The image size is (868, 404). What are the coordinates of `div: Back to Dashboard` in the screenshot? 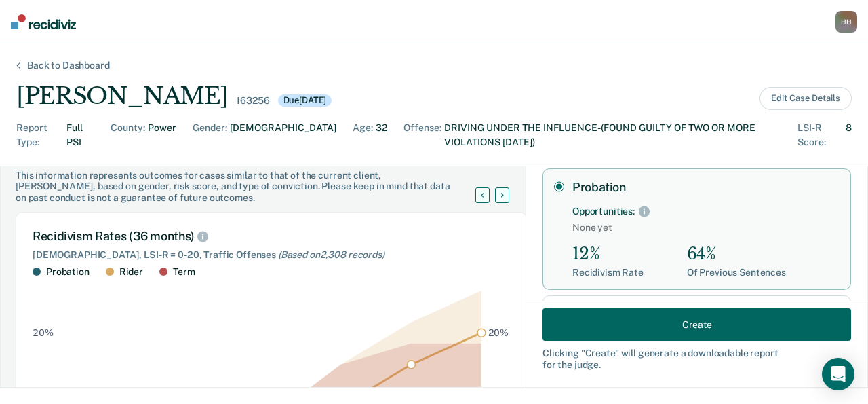 It's located at (68, 65).